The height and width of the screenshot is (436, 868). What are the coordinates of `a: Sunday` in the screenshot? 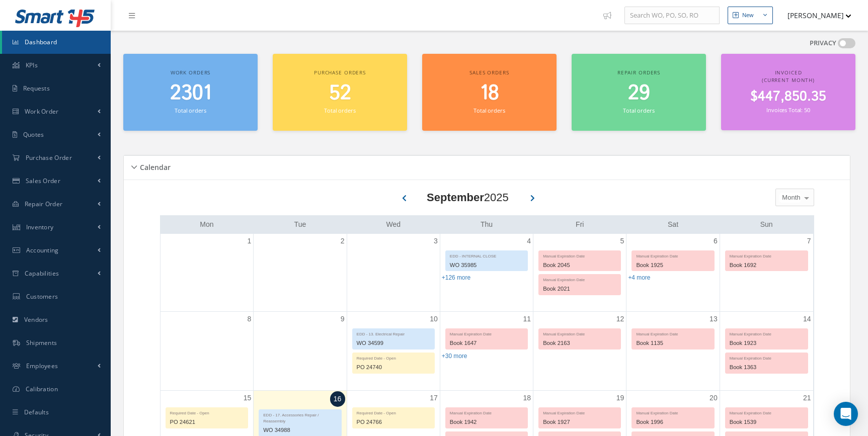 It's located at (766, 224).